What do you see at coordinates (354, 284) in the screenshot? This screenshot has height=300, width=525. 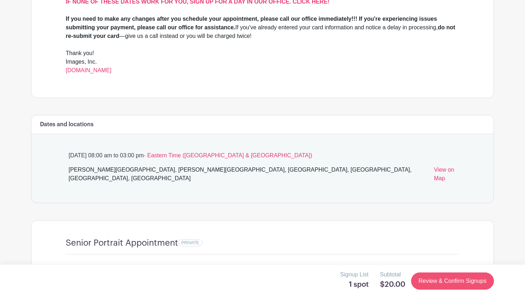 I see `h5: 1 spot` at bounding box center [354, 284].